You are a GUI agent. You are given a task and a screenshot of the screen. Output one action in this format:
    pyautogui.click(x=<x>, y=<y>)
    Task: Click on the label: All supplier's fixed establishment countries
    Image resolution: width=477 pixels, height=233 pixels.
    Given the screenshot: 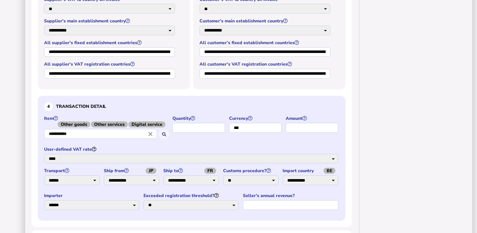 What is the action you would take?
    pyautogui.click(x=110, y=42)
    